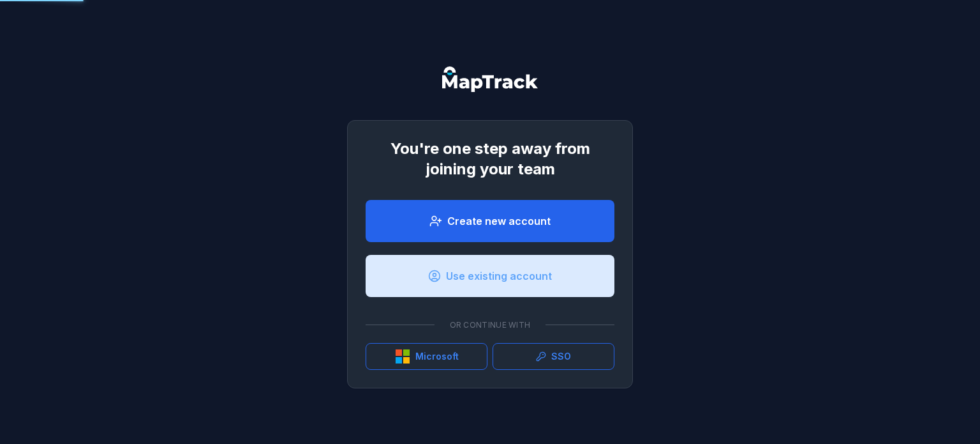  What do you see at coordinates (490, 325) in the screenshot?
I see `div: Or continue with` at bounding box center [490, 325].